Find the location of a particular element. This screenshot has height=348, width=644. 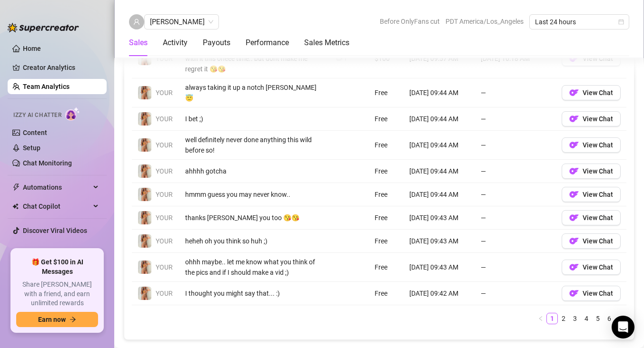

div: I bet ;) is located at coordinates (255, 119).